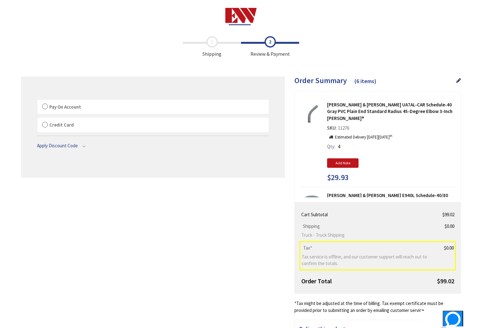 Image resolution: width=482 pixels, height=328 pixels. I want to click on span: Qty, so click(331, 146).